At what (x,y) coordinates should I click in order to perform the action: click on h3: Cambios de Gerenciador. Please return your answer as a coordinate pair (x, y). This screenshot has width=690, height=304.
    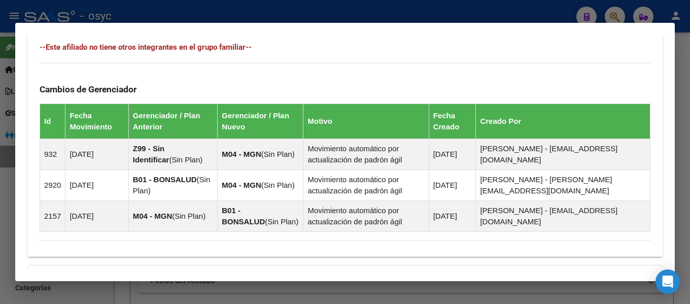
    Looking at the image, I should click on (345, 89).